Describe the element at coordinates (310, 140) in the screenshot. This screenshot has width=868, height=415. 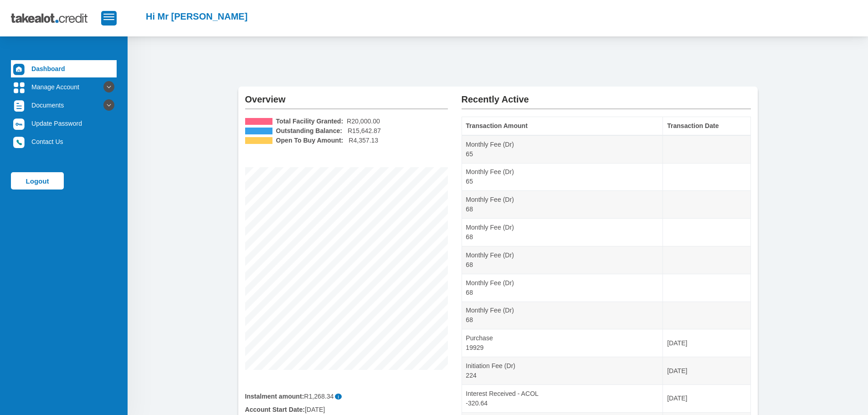
I see `b: Open To Buy Amount:` at that location.